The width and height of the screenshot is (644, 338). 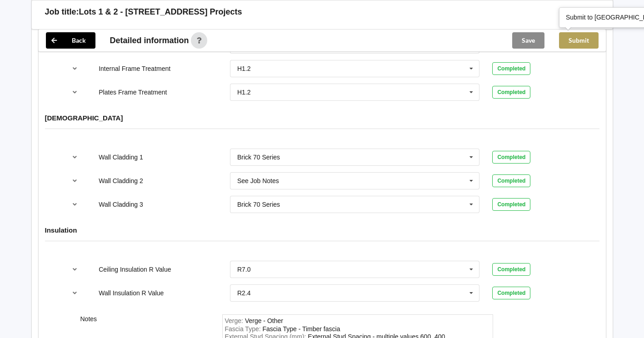 I want to click on div: Verge, so click(x=264, y=321).